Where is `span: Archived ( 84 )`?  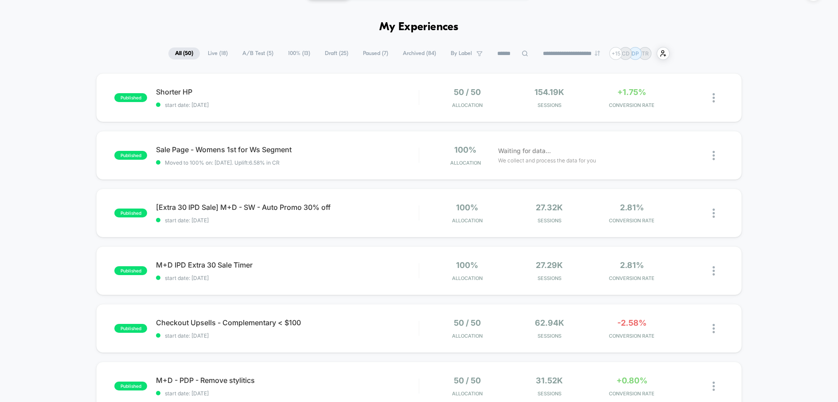
span: Archived ( 84 ) is located at coordinates (419, 53).